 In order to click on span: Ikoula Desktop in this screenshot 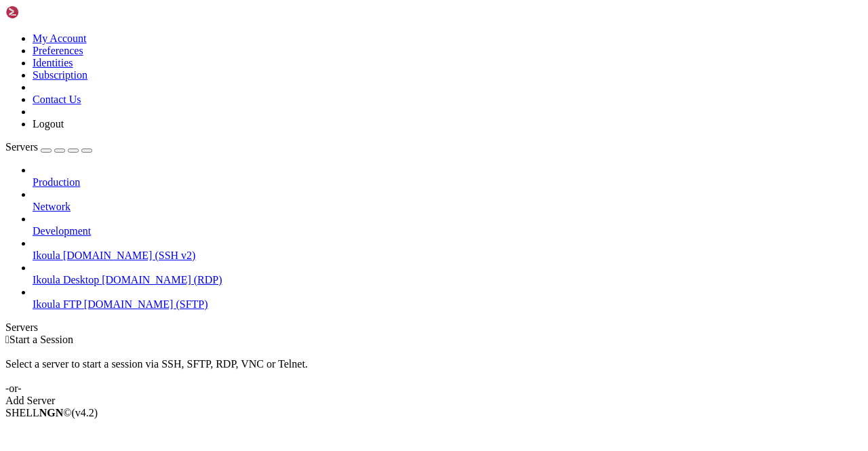, I will do `click(66, 279)`.